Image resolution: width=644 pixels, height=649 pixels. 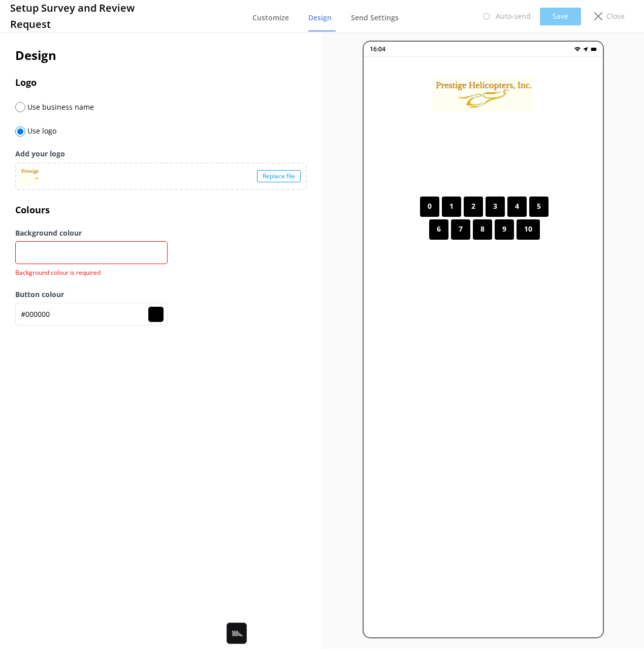 I want to click on img: battery.png, so click(x=594, y=50).